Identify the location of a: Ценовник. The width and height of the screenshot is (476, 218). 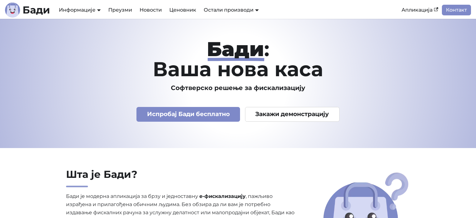
(183, 10).